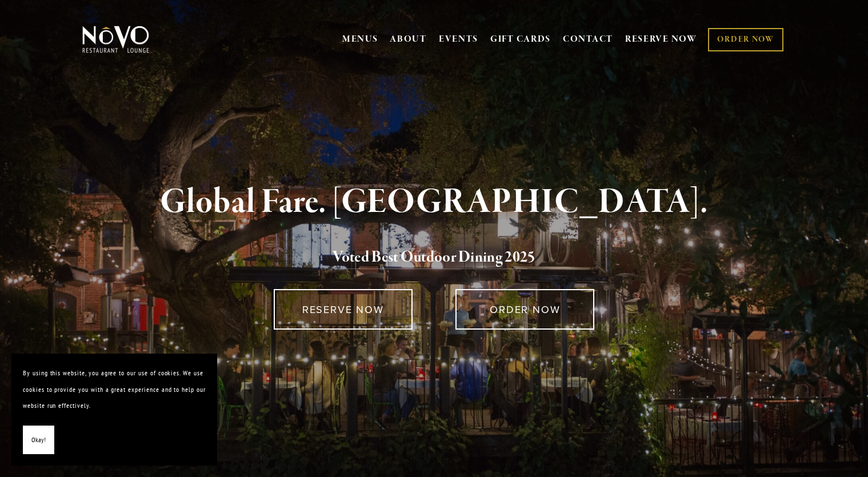 The image size is (868, 477). I want to click on a: ABOUT, so click(408, 40).